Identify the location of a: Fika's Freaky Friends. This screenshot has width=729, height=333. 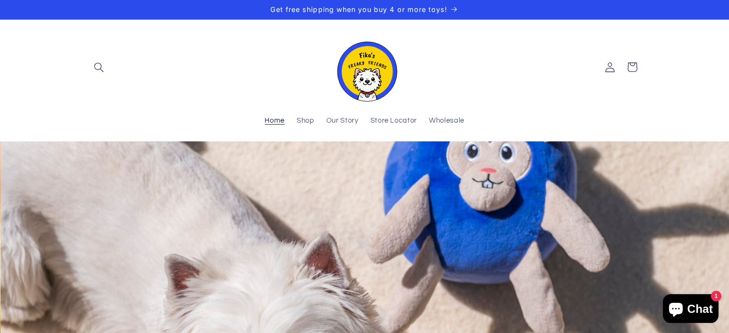
(365, 67).